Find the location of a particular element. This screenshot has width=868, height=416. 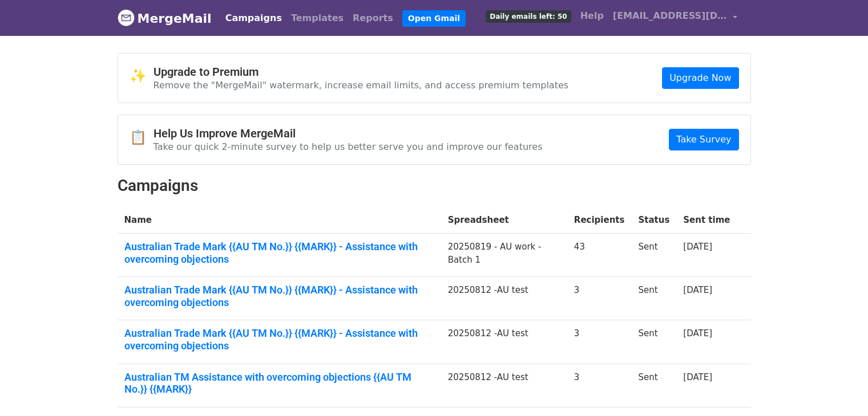

th: Recipients is located at coordinates (599, 220).